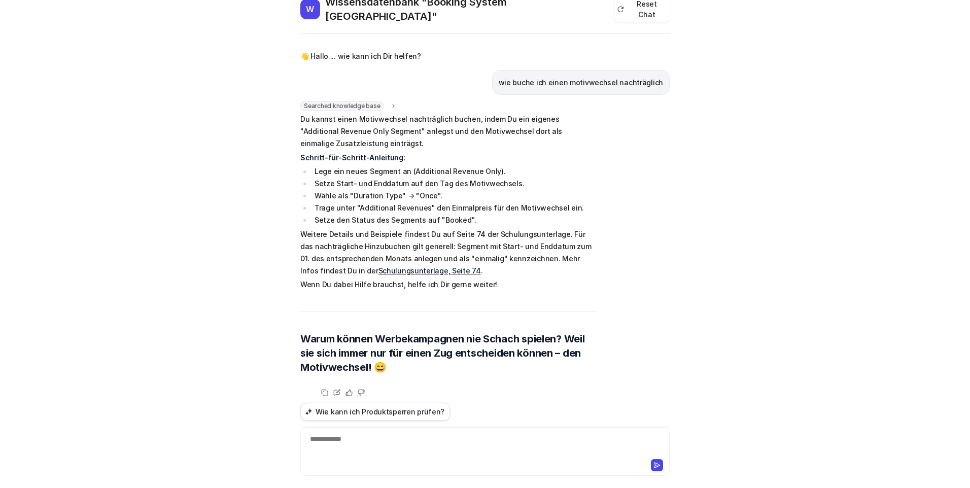 This screenshot has height=488, width=970. I want to click on a: Schulungsunterlage, Seite 74, so click(430, 271).